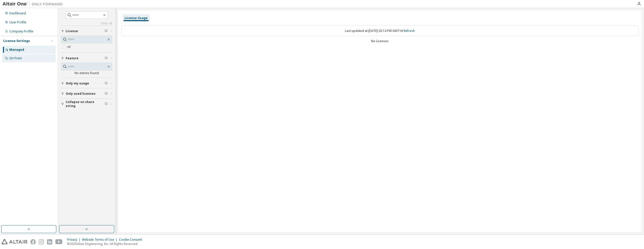  Describe the element at coordinates (86, 23) in the screenshot. I see `a: Clear all` at that location.